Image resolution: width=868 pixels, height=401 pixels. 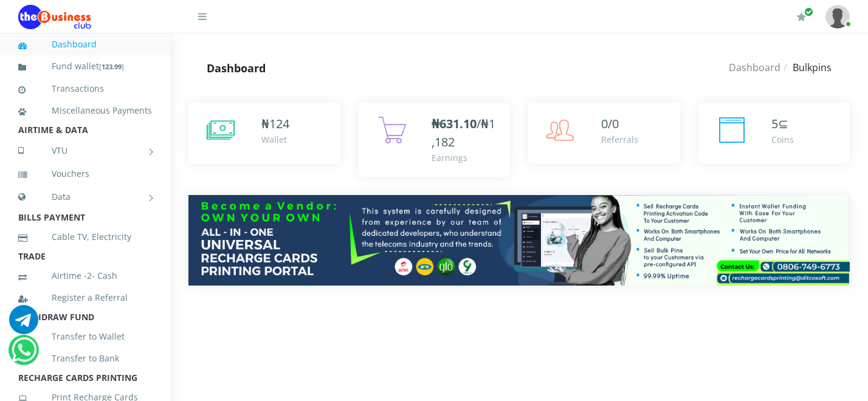 I want to click on a: ₦124 Wallet, so click(x=264, y=133).